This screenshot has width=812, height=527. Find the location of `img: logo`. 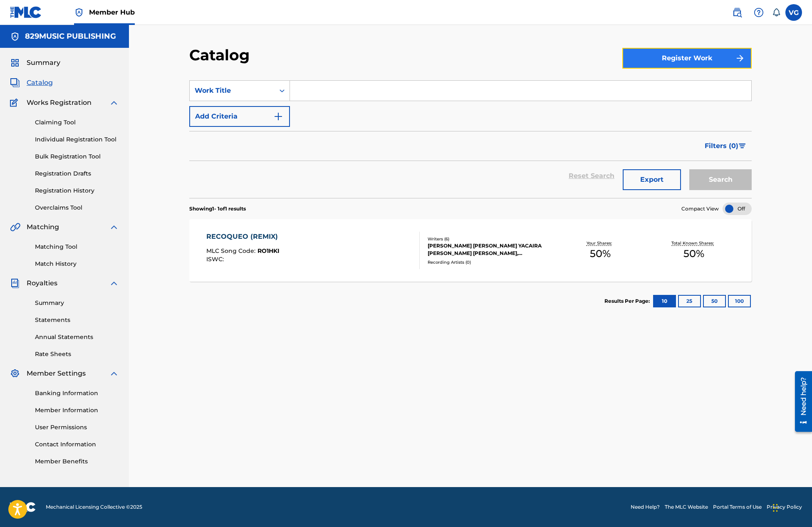

img: logo is located at coordinates (23, 507).